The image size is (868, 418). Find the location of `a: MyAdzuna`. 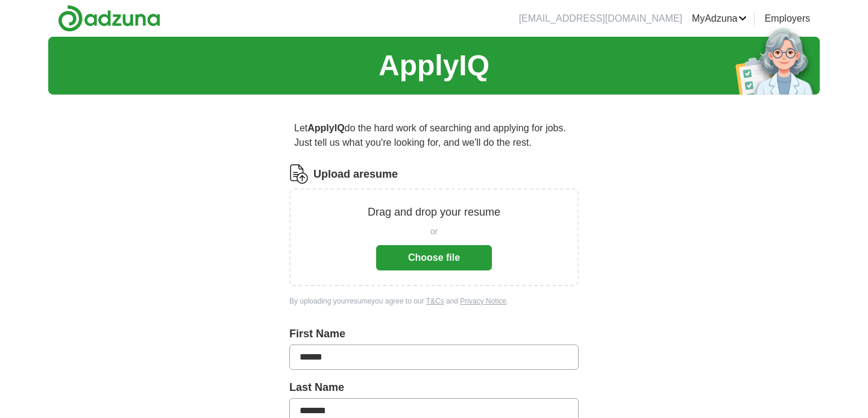

a: MyAdzuna is located at coordinates (720, 19).